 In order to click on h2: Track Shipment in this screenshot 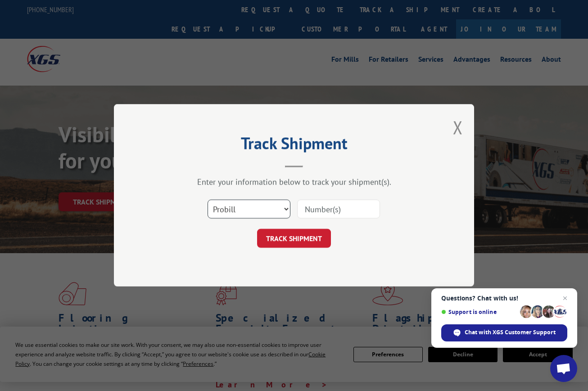, I will do `click(294, 146)`.